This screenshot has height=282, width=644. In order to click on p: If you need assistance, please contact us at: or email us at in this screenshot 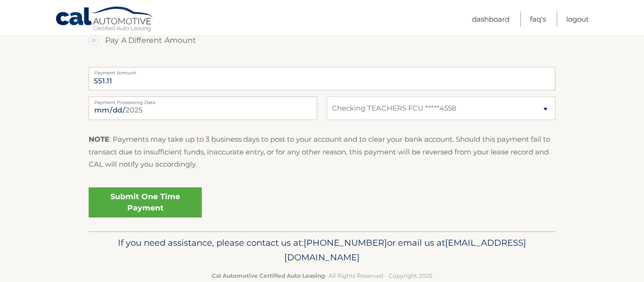, I will do `click(322, 251)`.